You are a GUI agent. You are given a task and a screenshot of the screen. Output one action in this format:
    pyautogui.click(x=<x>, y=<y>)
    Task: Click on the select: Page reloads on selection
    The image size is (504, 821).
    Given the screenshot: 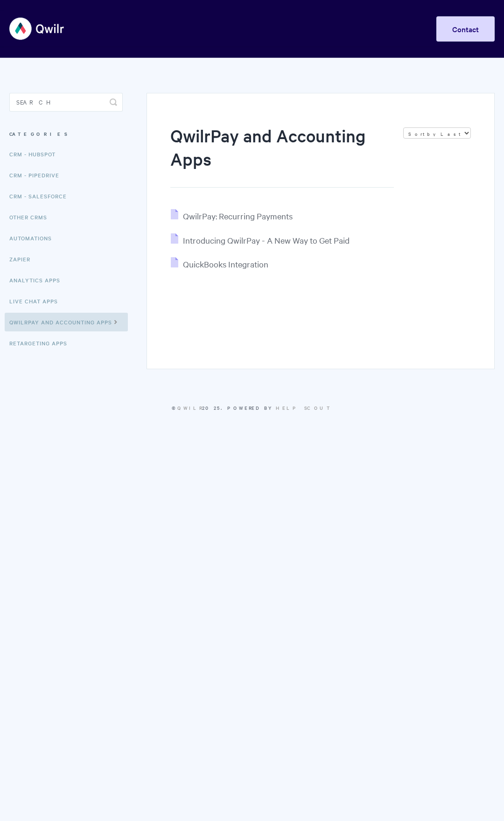 What is the action you would take?
    pyautogui.click(x=437, y=133)
    